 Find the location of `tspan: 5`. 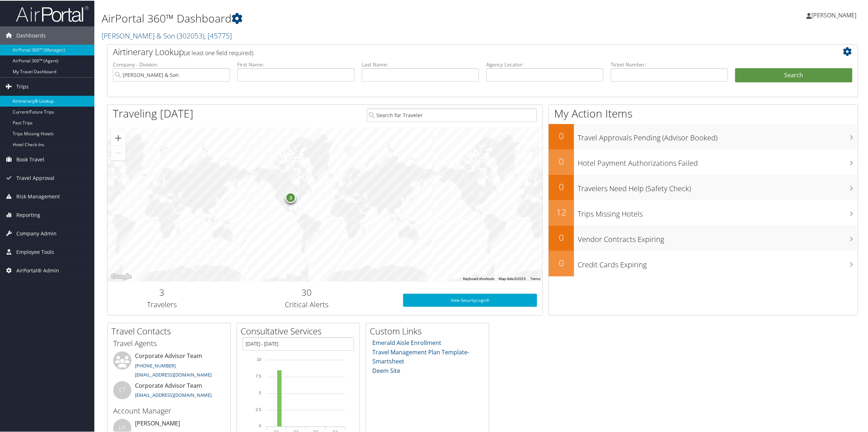

tspan: 5 is located at coordinates (260, 392).